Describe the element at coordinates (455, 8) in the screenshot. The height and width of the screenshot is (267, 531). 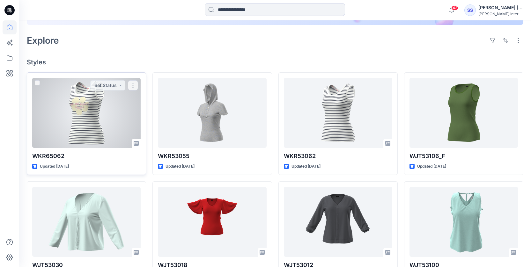
I see `span: 43` at that location.